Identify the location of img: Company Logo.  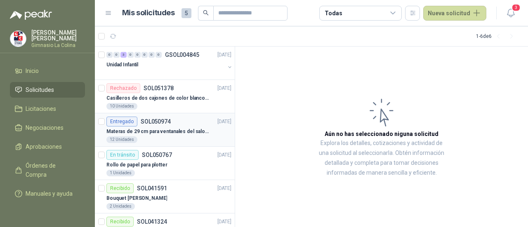
(18, 39).